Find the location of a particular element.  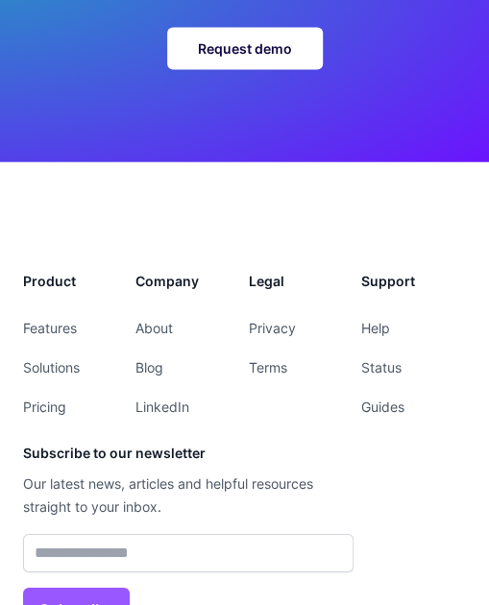

a: Request demo is located at coordinates (245, 49).